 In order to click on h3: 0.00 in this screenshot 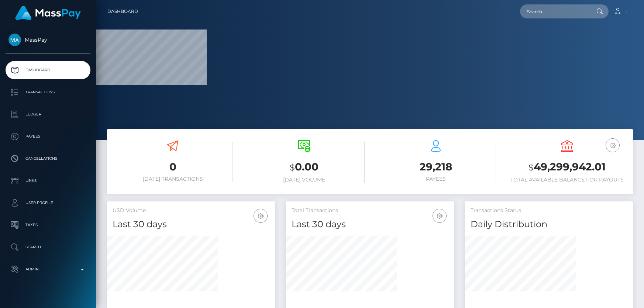, I will do `click(304, 167)`.